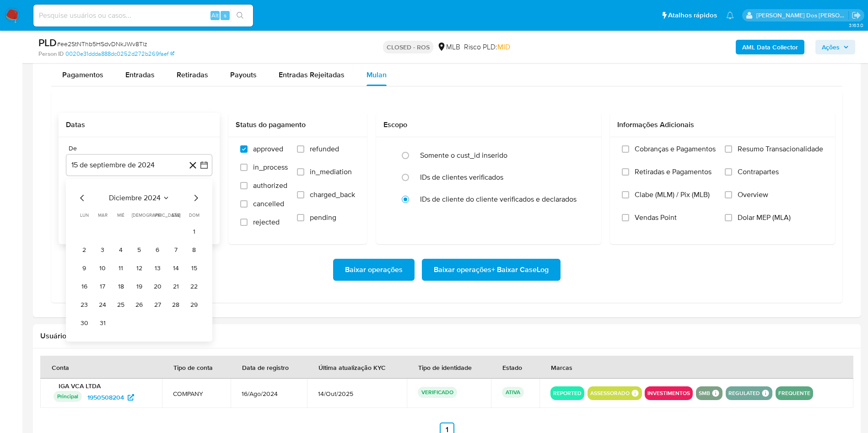  Describe the element at coordinates (51, 54) in the screenshot. I see `b: Person ID` at that location.